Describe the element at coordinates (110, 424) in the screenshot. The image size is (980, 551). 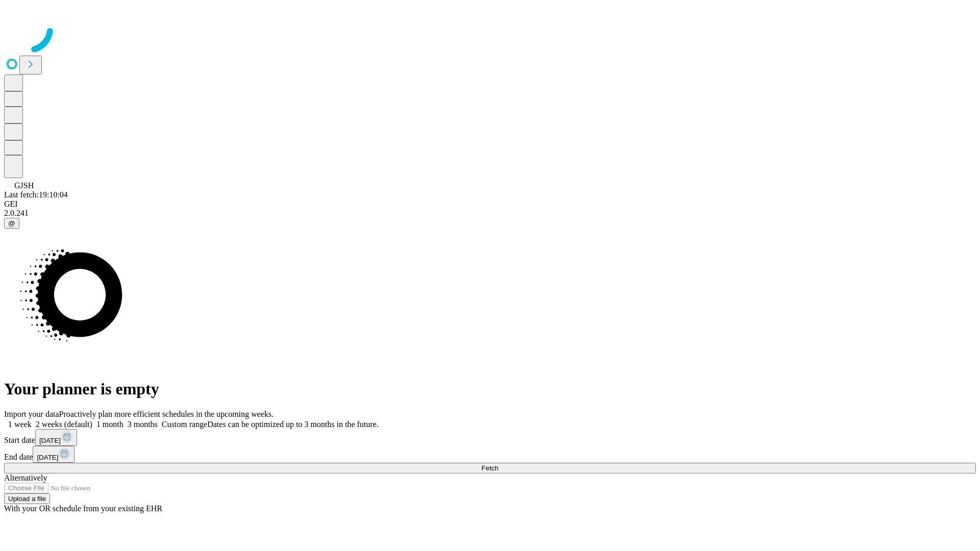
I see `span: 1 month` at that location.